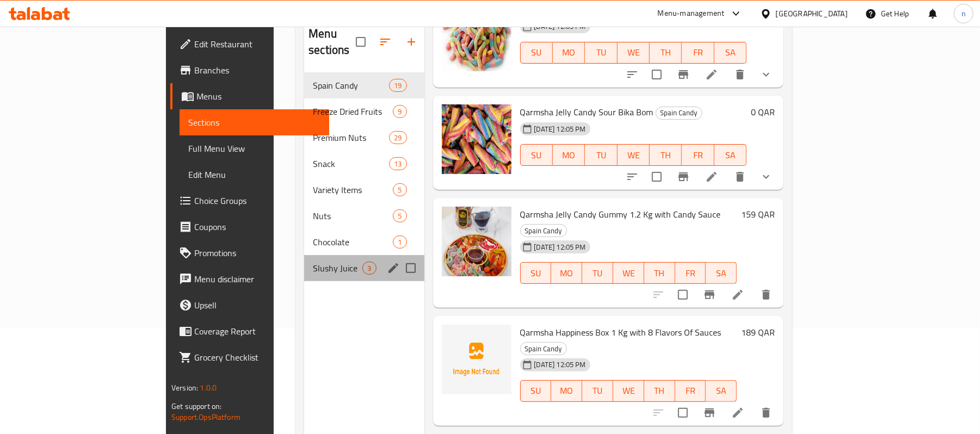  Describe the element at coordinates (338, 268) in the screenshot. I see `span: Slushy Juice` at that location.